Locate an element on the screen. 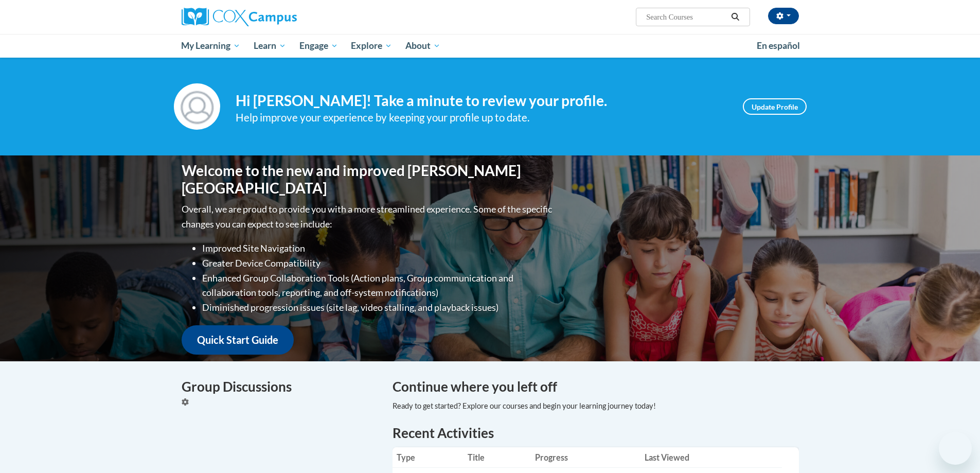 The height and width of the screenshot is (473, 980). img: Profile Image is located at coordinates (197, 106).